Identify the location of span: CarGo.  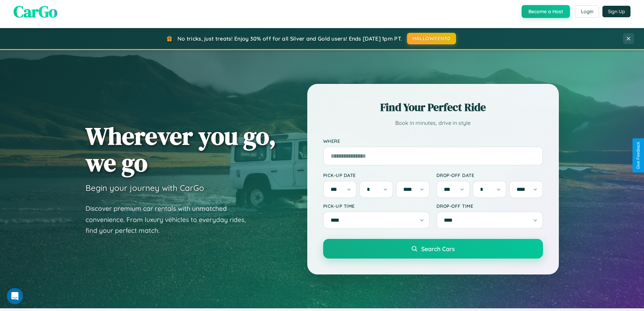
(36, 11).